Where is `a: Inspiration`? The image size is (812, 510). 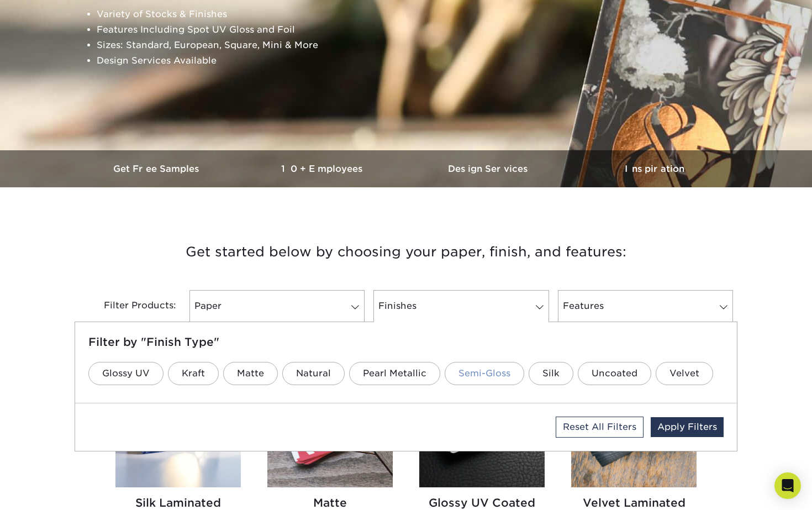
a: Inspiration is located at coordinates (654, 168).